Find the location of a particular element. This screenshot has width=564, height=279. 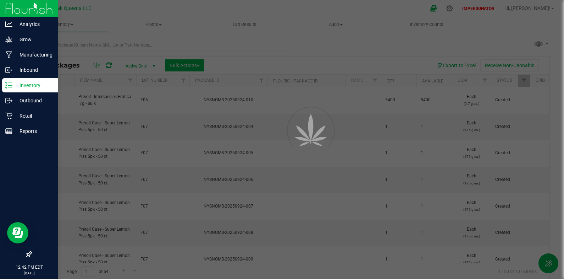

inline-svg: Grow is located at coordinates (9, 39).